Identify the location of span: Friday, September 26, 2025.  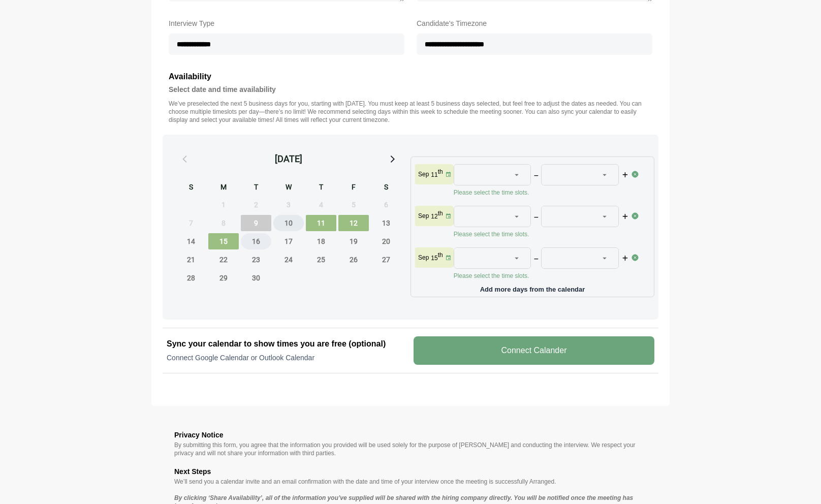
(354, 260).